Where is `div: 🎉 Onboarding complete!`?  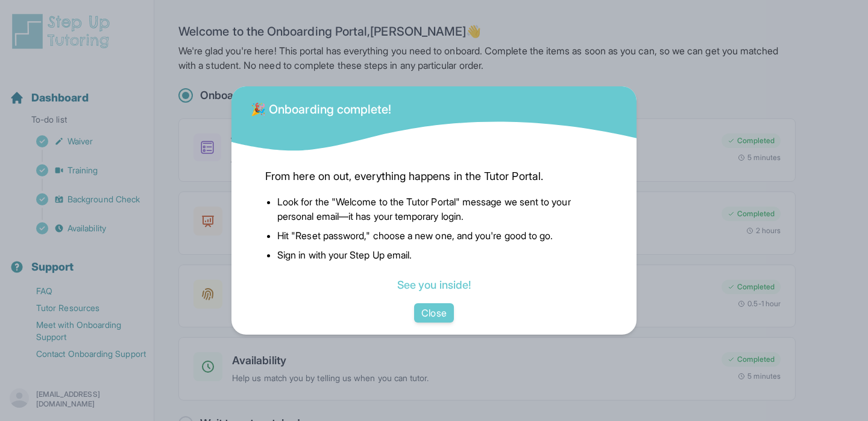 div: 🎉 Onboarding complete! is located at coordinates (321, 106).